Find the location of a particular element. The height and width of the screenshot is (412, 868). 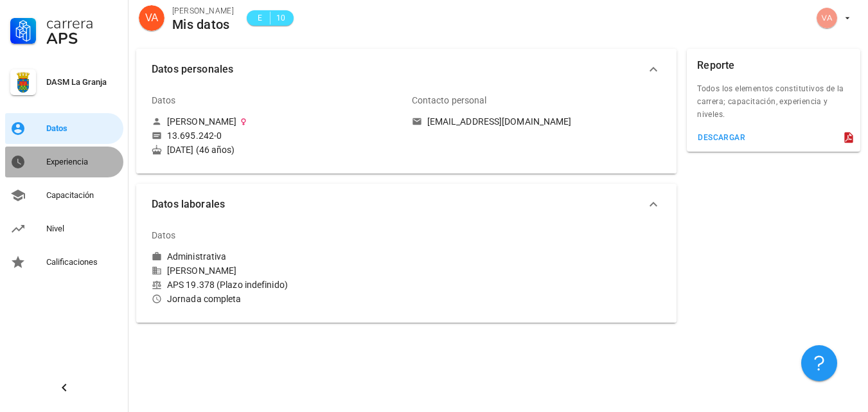

span: Datos personales is located at coordinates (398, 70).